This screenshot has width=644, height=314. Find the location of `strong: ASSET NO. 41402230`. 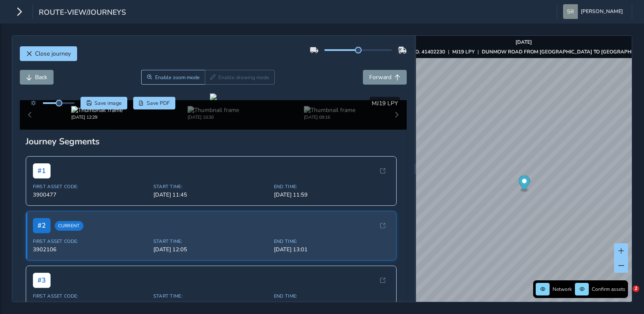

strong: ASSET NO. 41402230 is located at coordinates (419, 52).